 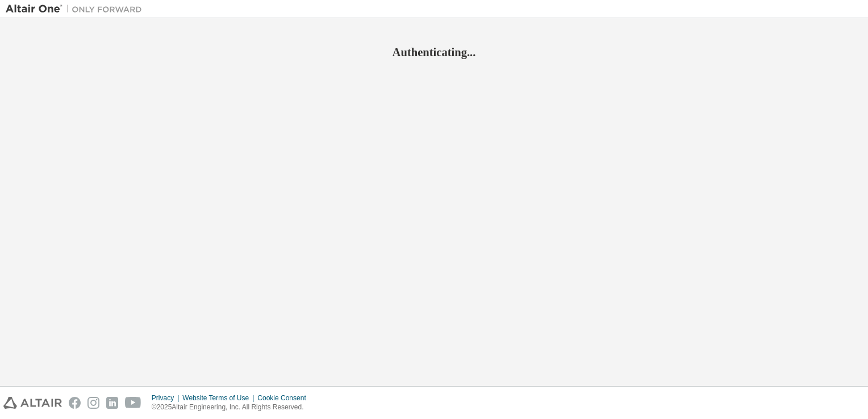 What do you see at coordinates (112, 403) in the screenshot?
I see `img: linkedin.svg` at bounding box center [112, 403].